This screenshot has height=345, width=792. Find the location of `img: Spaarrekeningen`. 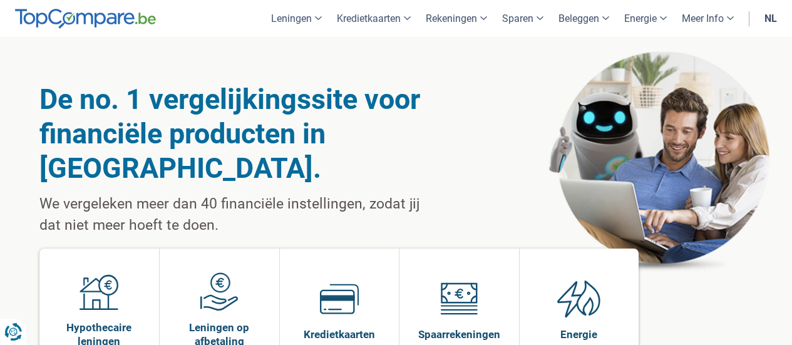

img: Spaarrekeningen is located at coordinates (459, 299).